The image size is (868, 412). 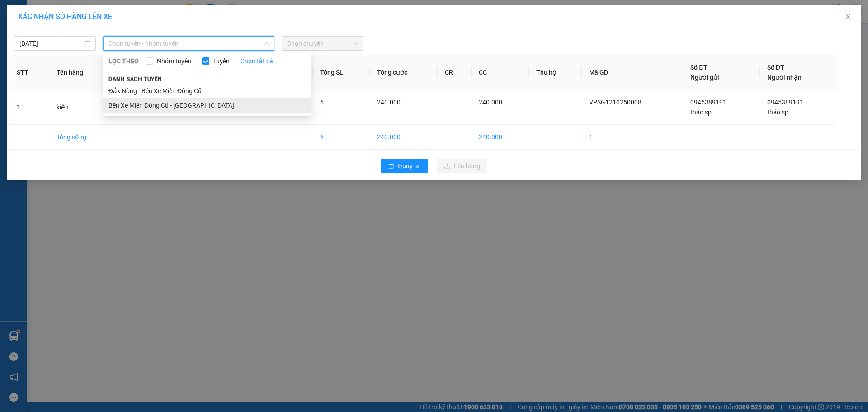 What do you see at coordinates (322, 102) in the screenshot?
I see `span: 6` at bounding box center [322, 102].